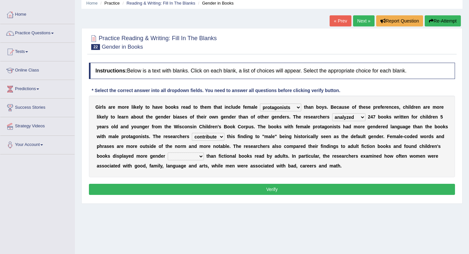 The width and height of the screenshot is (469, 254). What do you see at coordinates (37, 88) in the screenshot?
I see `a: Predictions` at bounding box center [37, 88].